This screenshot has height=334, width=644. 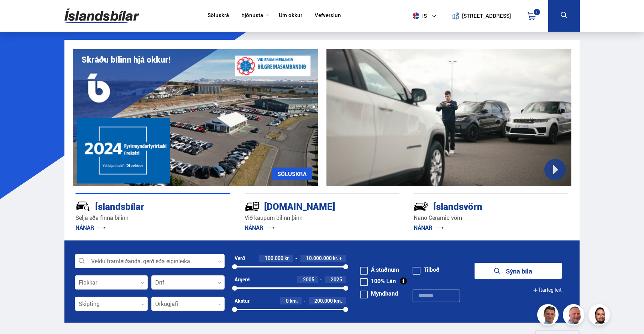 I want to click on span: 2025, so click(x=336, y=279).